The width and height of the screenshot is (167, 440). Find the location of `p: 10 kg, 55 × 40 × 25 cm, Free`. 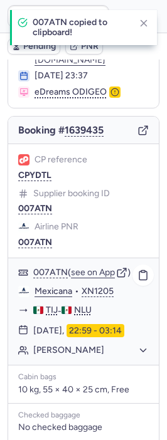

p: 10 kg, 55 × 40 × 25 cm, Free is located at coordinates (83, 390).